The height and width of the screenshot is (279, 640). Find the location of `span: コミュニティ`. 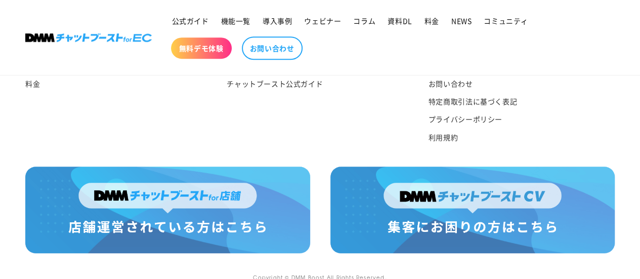

span: コミュニティ is located at coordinates (506, 21).